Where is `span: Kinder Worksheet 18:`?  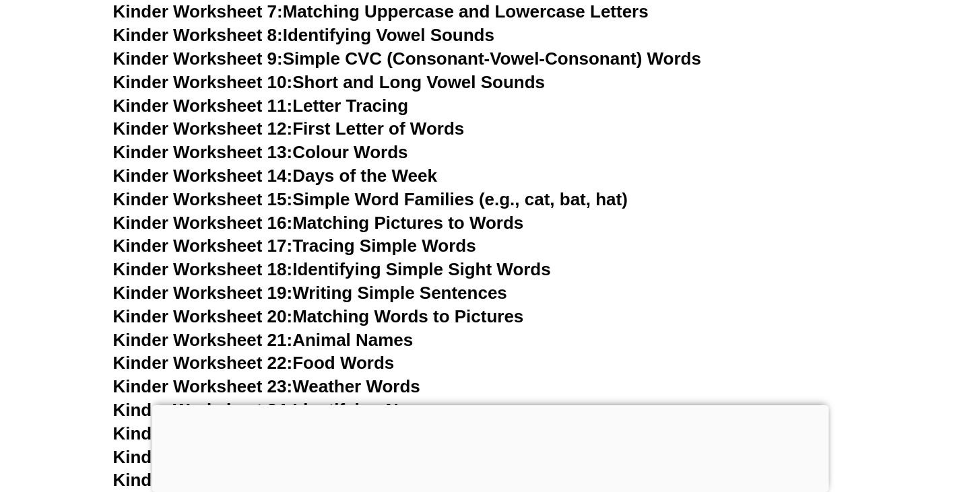 span: Kinder Worksheet 18: is located at coordinates (203, 269).